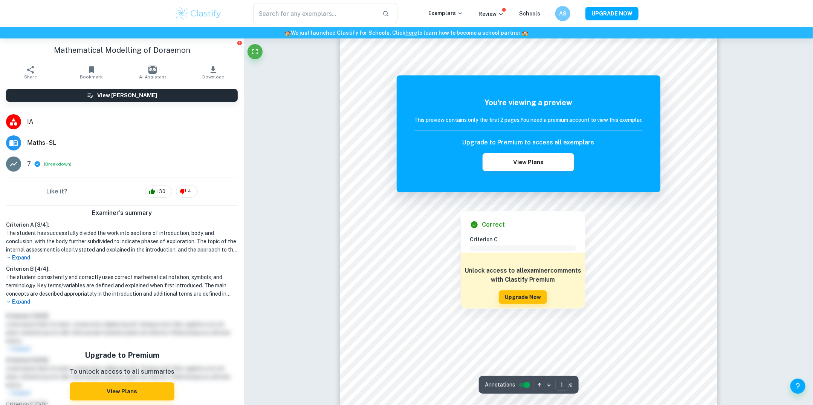 The width and height of the screenshot is (813, 405). Describe the element at coordinates (122, 269) in the screenshot. I see `h6: Criterion B [ 4 / 4 ]:` at that location.